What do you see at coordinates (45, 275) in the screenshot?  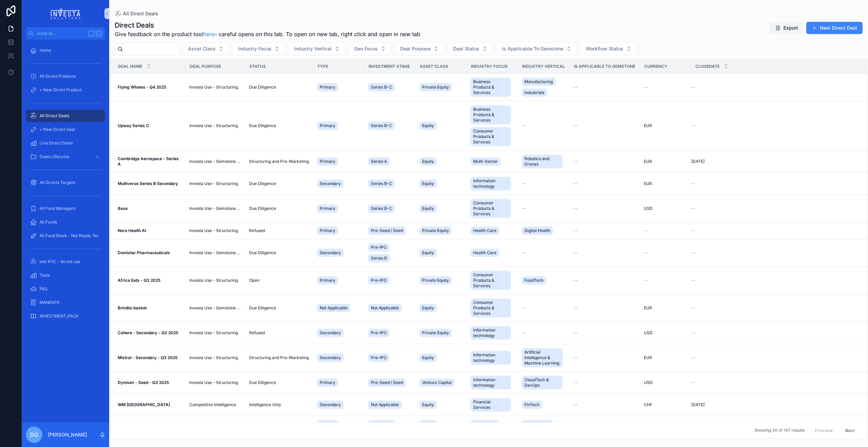 I see `span: Tools` at bounding box center [45, 275].